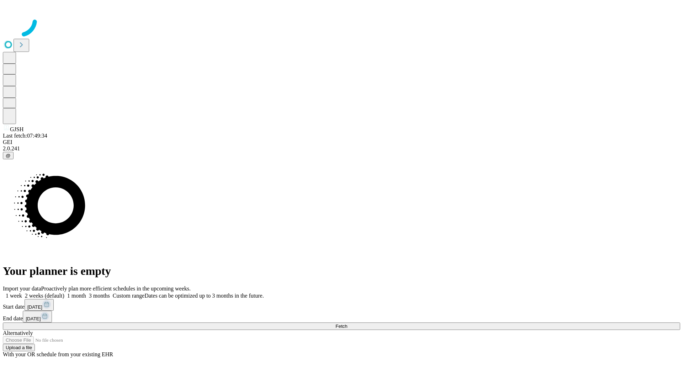 The height and width of the screenshot is (384, 683). Describe the element at coordinates (58, 354) in the screenshot. I see `span: With your OR schedule from your existing EHR` at that location.